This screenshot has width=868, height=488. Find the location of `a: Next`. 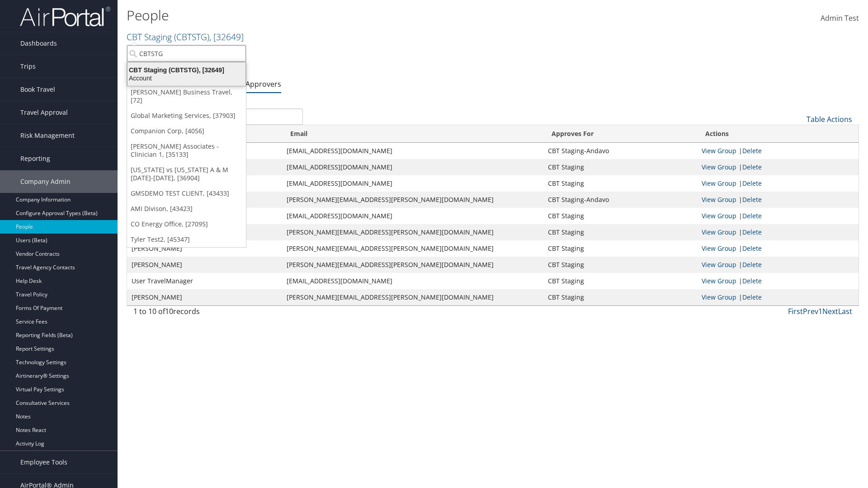

a: Next is located at coordinates (830, 311).